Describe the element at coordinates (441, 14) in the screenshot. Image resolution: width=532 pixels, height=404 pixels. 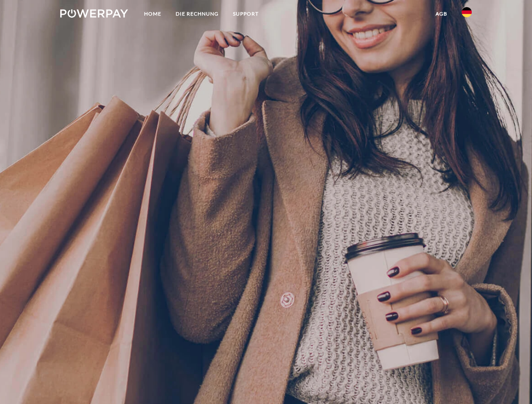
I see `a: agb` at that location.